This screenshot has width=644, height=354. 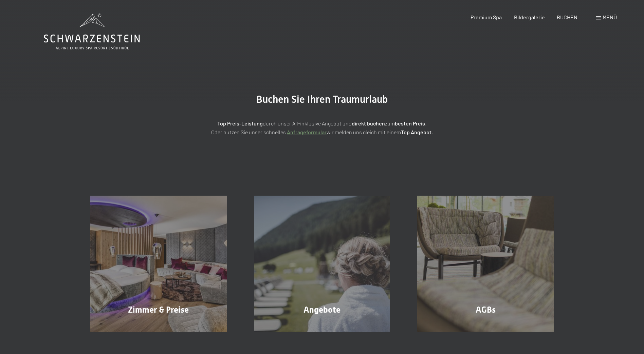 I want to click on strong: Top Preis-Leistung, so click(x=240, y=123).